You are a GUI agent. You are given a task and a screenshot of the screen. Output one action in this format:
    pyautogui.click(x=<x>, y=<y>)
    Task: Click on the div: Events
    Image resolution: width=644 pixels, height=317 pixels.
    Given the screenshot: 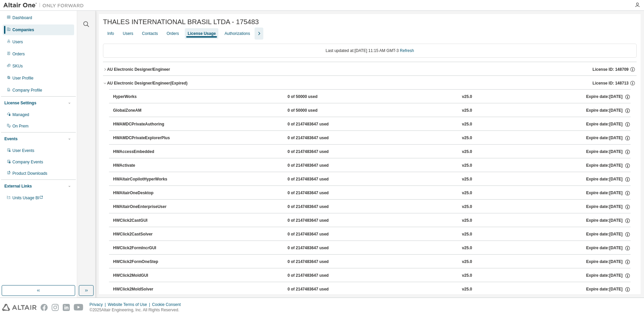 What is the action you would take?
    pyautogui.click(x=11, y=139)
    